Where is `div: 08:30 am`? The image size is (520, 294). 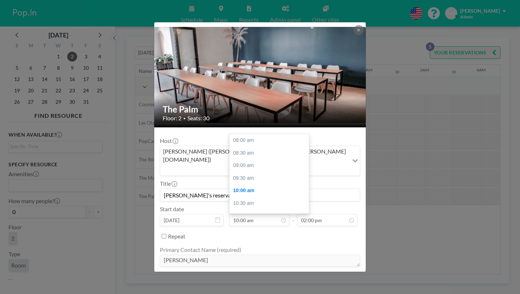
div: 08:30 am is located at coordinates (269, 153).